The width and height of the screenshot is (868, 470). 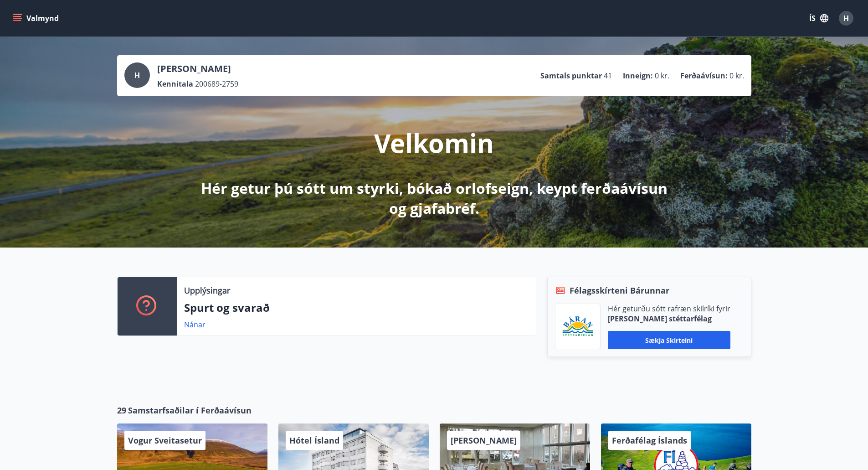 I want to click on span: 41, so click(x=608, y=76).